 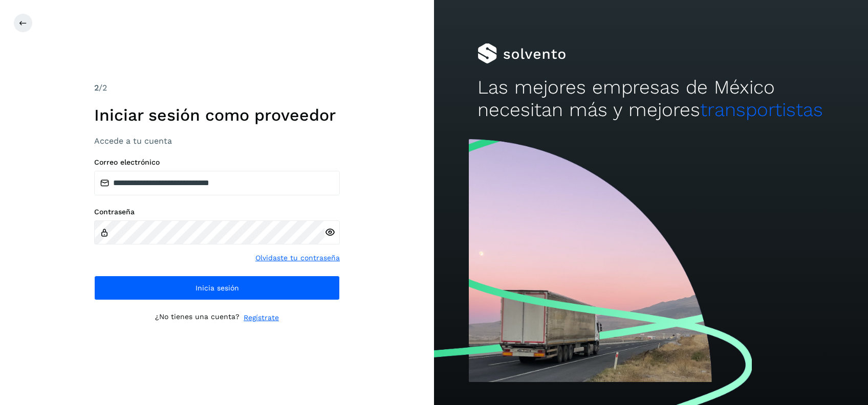 What do you see at coordinates (96, 87) in the screenshot?
I see `span: 2` at bounding box center [96, 87].